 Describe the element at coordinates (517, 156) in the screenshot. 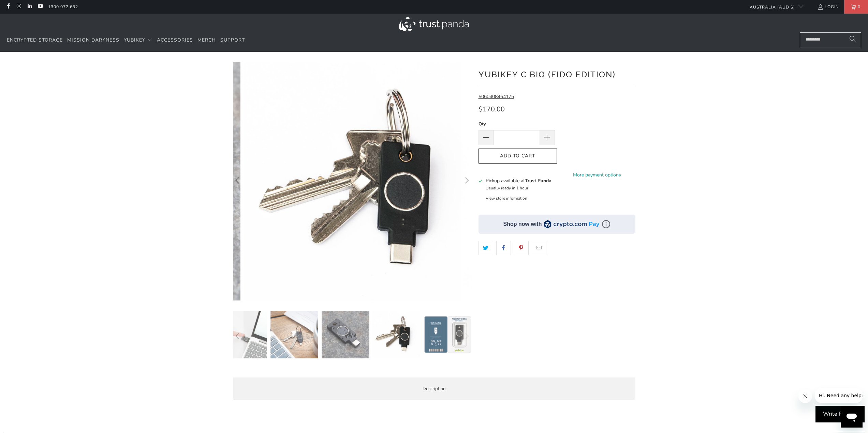

I see `span: Add to Cart` at that location.